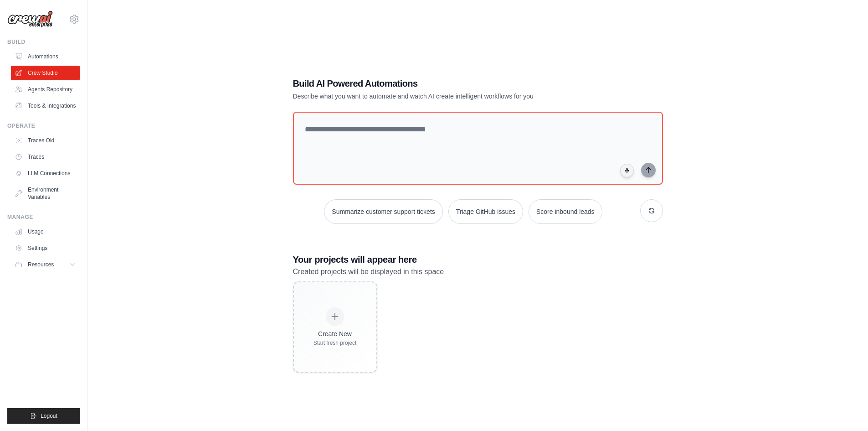 Image resolution: width=868 pixels, height=431 pixels. What do you see at coordinates (335, 333) in the screenshot?
I see `div: Create New` at bounding box center [335, 333].